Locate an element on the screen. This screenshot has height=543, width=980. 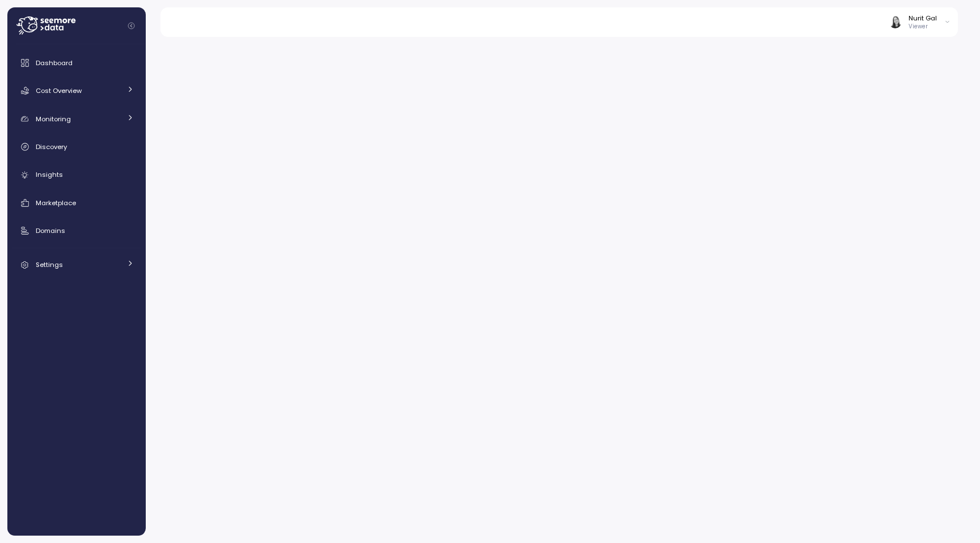
a: Dashboard is located at coordinates (77, 63).